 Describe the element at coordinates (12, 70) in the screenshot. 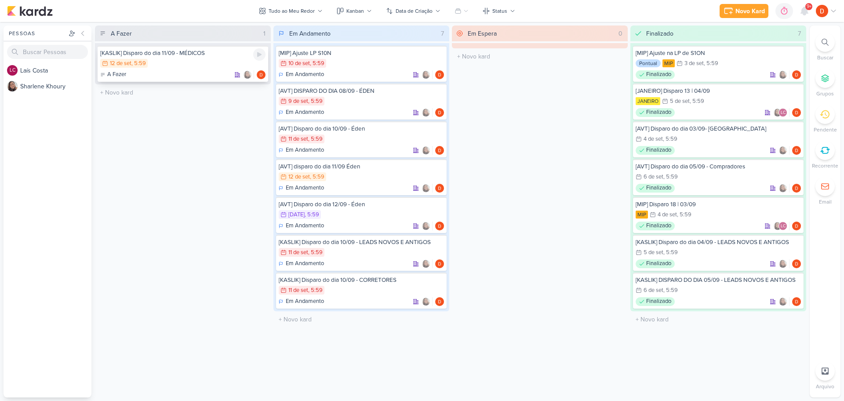

I see `div: Laís Costa` at that location.